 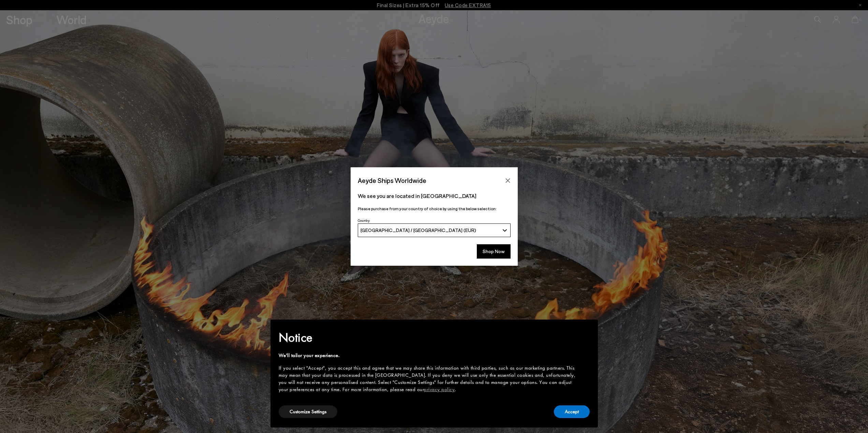 What do you see at coordinates (429, 379) in the screenshot?
I see `div: If you select "Accept", you accept this and agree that we may share this information with third p...` at bounding box center [429, 379].